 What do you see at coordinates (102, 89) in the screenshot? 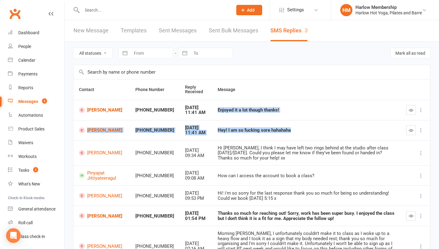
I see `th: Contact` at bounding box center [102, 89].